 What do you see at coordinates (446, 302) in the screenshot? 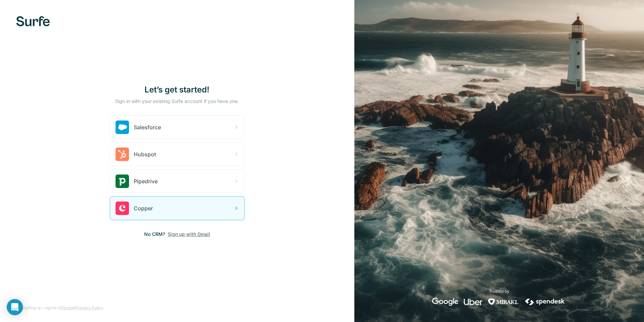
I see `img: google's logo` at bounding box center [446, 302].